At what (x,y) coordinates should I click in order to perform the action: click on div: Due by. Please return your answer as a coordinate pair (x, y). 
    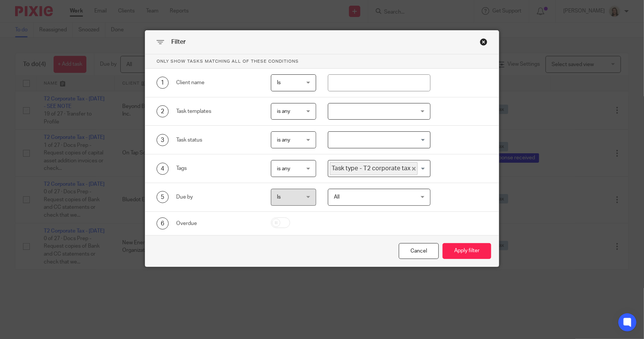
    Looking at the image, I should click on (217, 197).